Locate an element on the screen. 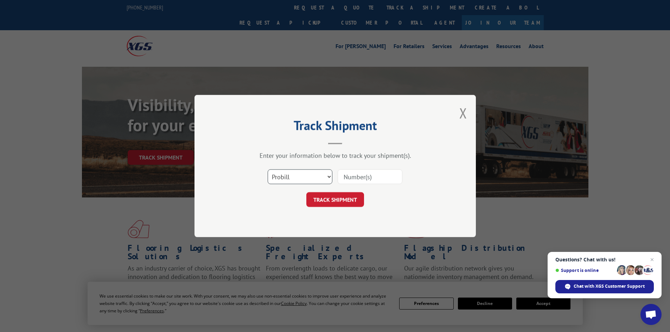 This screenshot has height=332, width=670. input: Number(s) is located at coordinates (370, 177).